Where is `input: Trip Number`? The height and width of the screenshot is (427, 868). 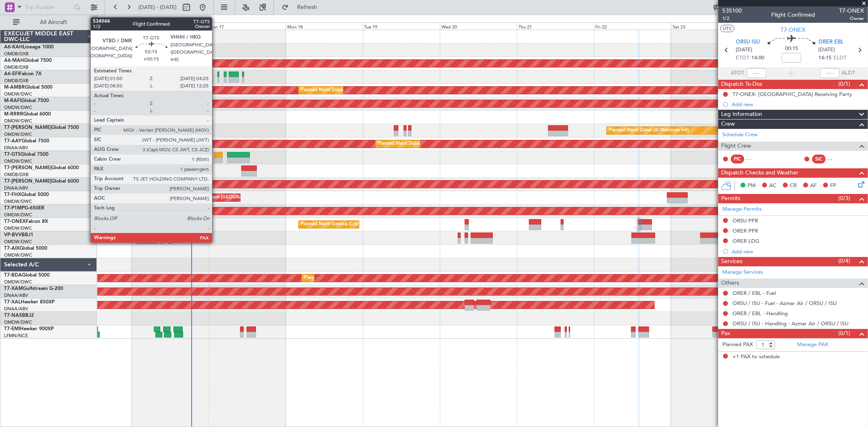 input: Trip Number is located at coordinates (48, 8).